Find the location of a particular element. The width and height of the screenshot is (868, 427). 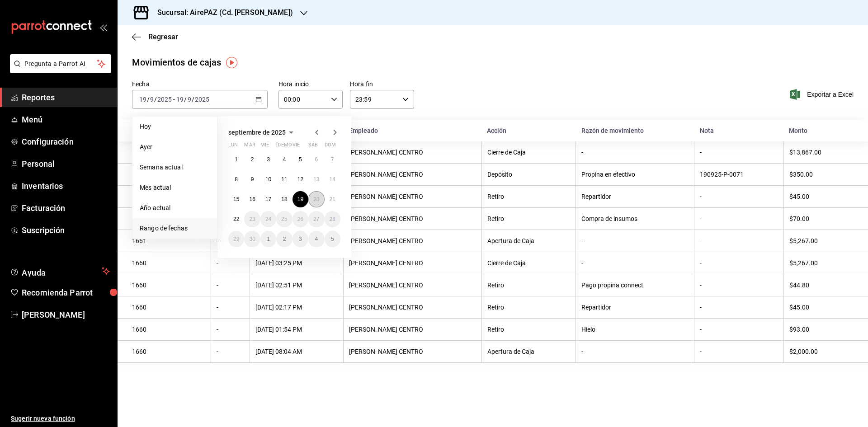

button: 22 de septiembre de 2025 is located at coordinates (236, 219).